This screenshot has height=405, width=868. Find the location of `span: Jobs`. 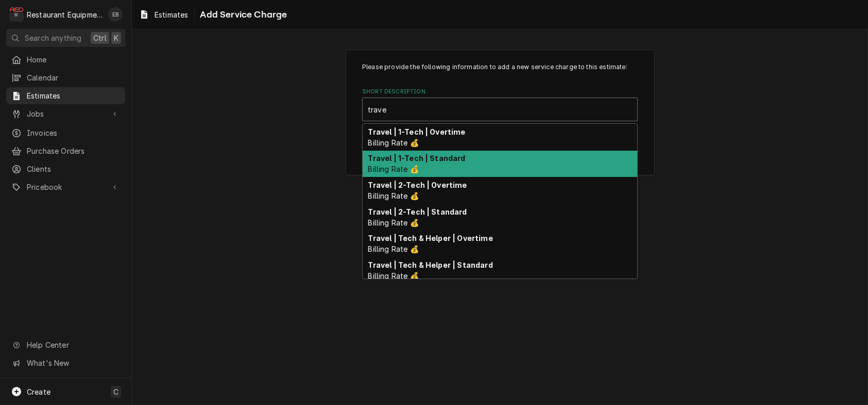

span: Jobs is located at coordinates (66, 114).